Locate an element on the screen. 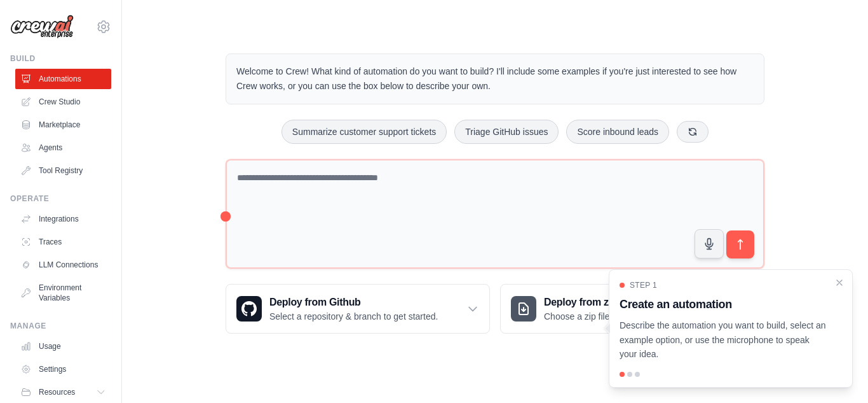 The image size is (868, 403). img: Logo is located at coordinates (42, 27).